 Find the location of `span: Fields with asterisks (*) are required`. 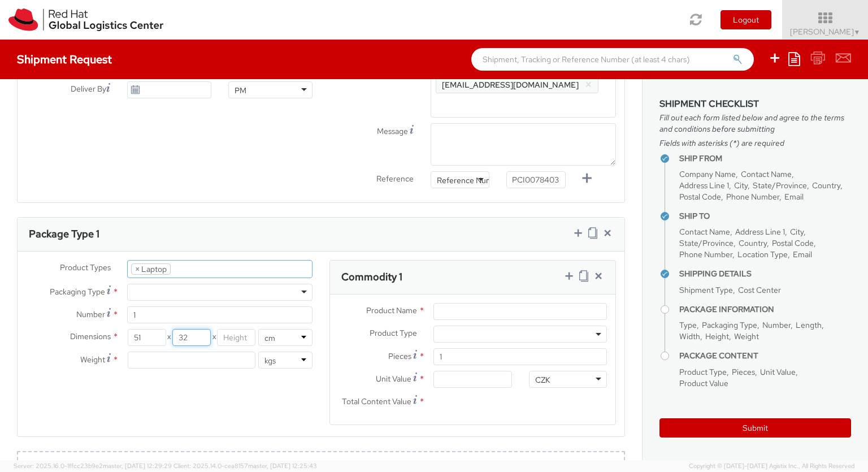

span: Fields with asterisks (*) are required is located at coordinates (755, 143).